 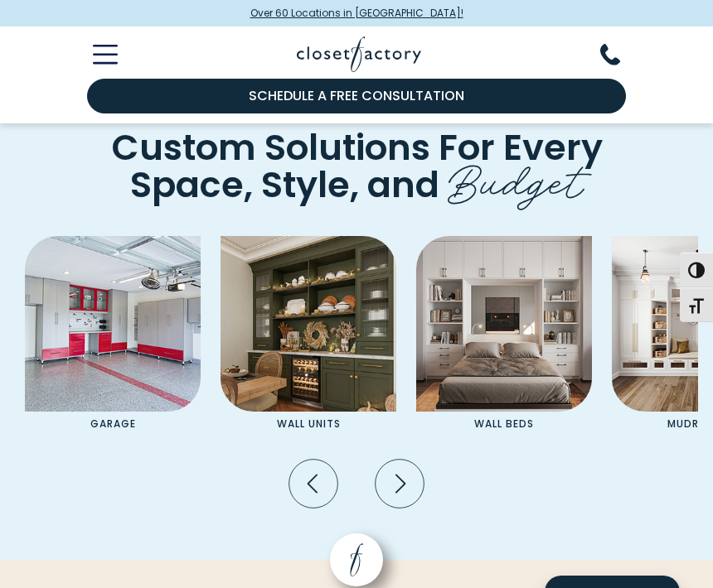 I want to click on button: Toggle Font size, so click(x=696, y=305).